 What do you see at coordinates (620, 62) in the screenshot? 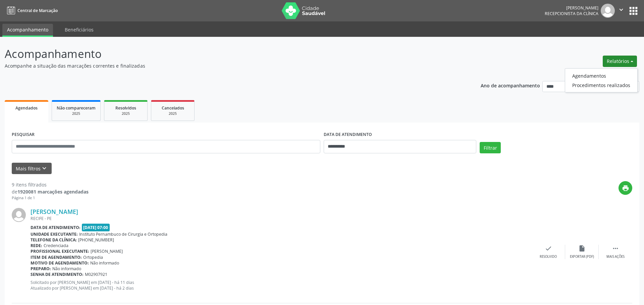
I see `button: Relatórios` at bounding box center [620, 62].